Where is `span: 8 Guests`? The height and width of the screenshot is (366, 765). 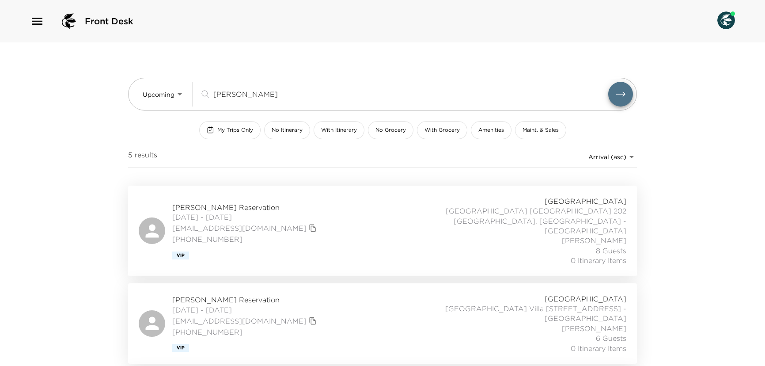
span: 8 Guests is located at coordinates (611, 250).